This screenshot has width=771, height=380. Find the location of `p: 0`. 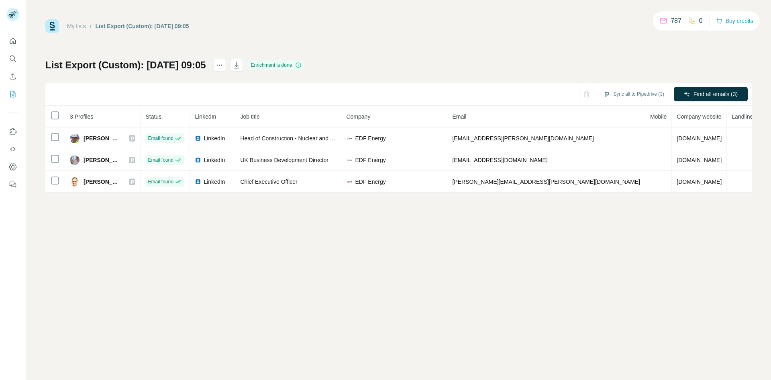

p: 0 is located at coordinates (701, 21).